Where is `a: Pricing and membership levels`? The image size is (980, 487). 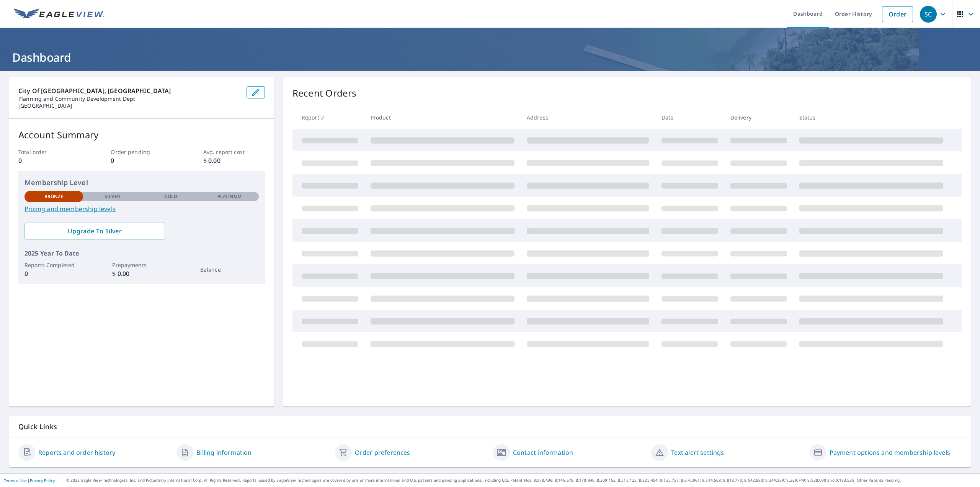 a: Pricing and membership levels is located at coordinates (142, 209).